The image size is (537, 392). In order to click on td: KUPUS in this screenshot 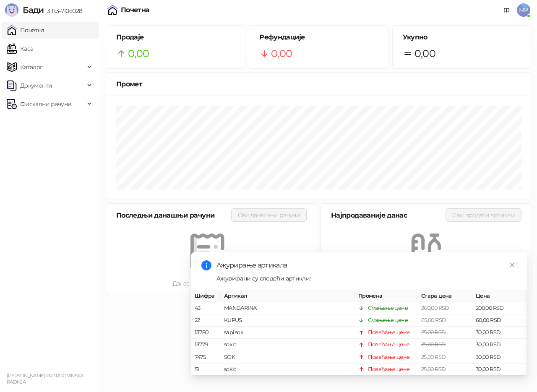, I will do `click(288, 321)`.